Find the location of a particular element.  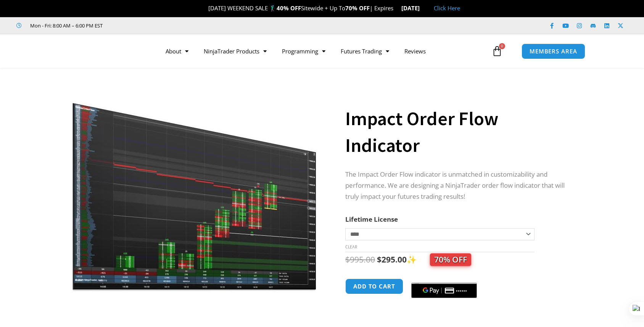

a: NinjaTrader Products is located at coordinates (235, 51).